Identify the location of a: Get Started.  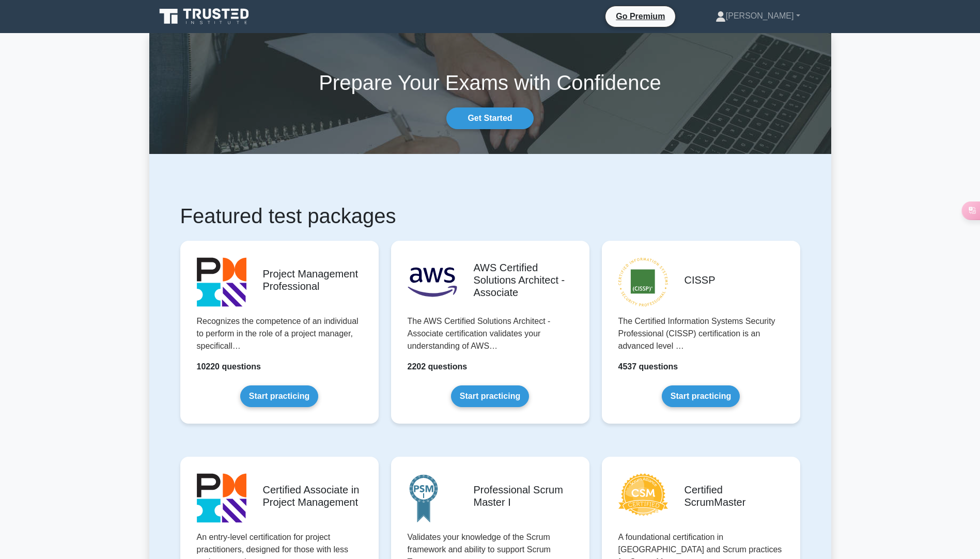
(490, 118).